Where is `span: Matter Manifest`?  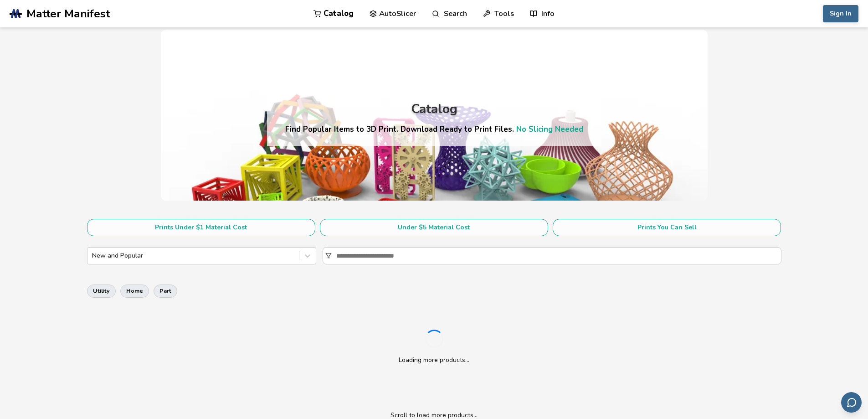 span: Matter Manifest is located at coordinates (68, 14).